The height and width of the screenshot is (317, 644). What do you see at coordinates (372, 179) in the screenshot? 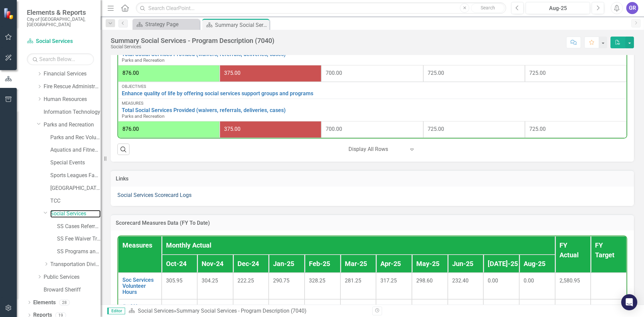
I see `h3: Links` at bounding box center [372, 179].